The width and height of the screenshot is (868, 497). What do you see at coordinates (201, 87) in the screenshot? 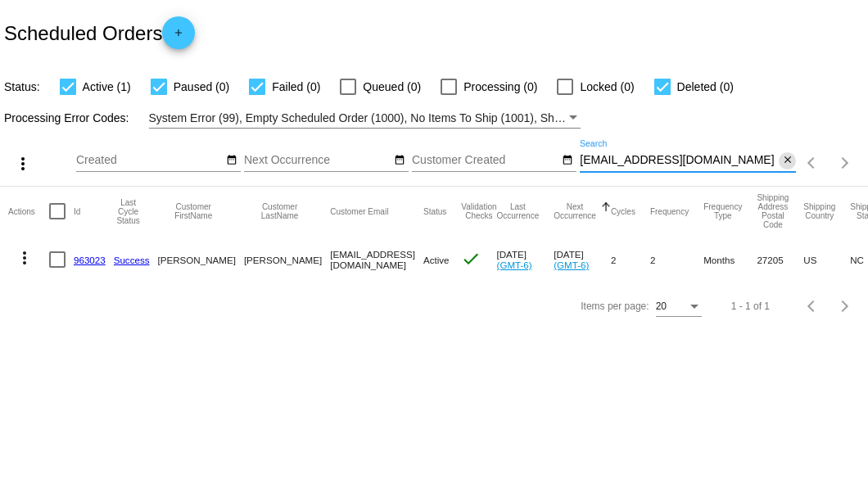
I see `span: Paused (0)` at bounding box center [201, 87].